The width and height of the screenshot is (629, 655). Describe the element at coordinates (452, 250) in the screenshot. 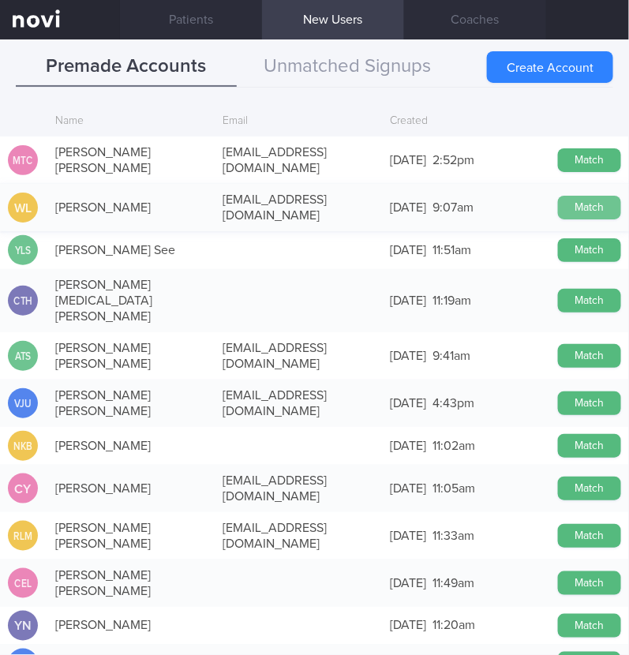

I see `span: 11:51am` at that location.